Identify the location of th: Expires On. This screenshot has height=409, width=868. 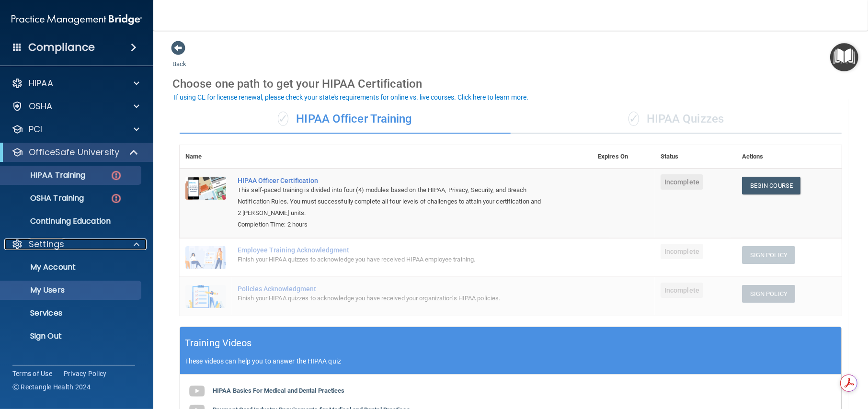
(623, 157).